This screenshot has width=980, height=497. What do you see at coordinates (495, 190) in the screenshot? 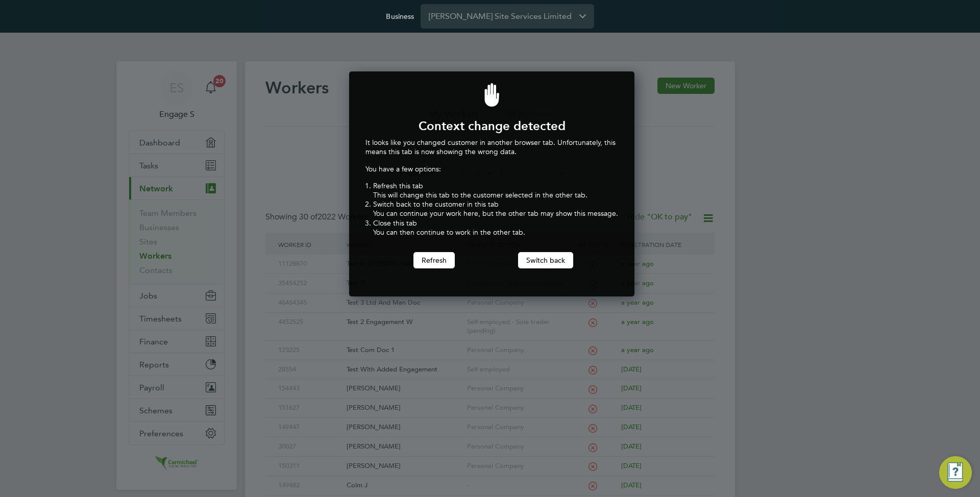
I see `li: Refresh this tab This will change this tab to the customer selected in the other tab.` at bounding box center [495, 190].